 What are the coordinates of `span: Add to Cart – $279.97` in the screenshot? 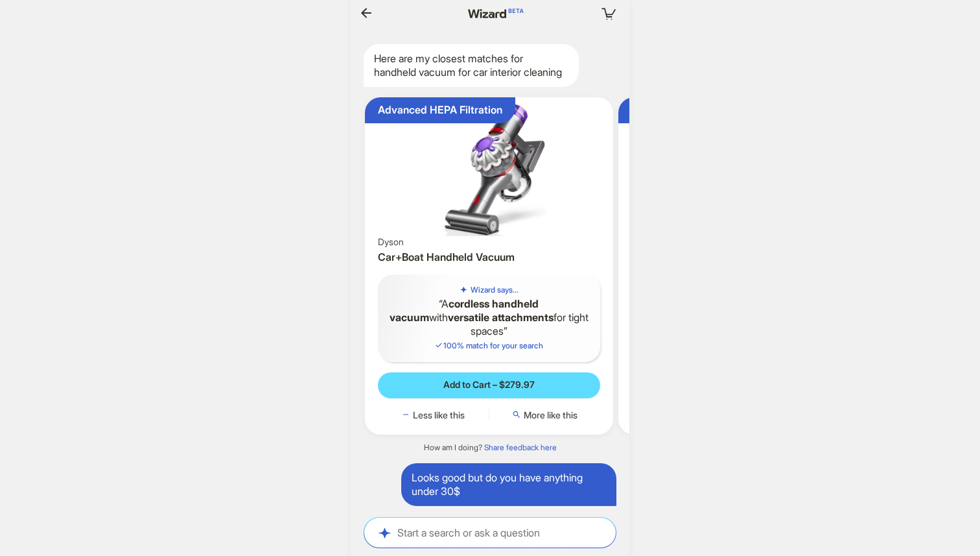 It's located at (489, 385).